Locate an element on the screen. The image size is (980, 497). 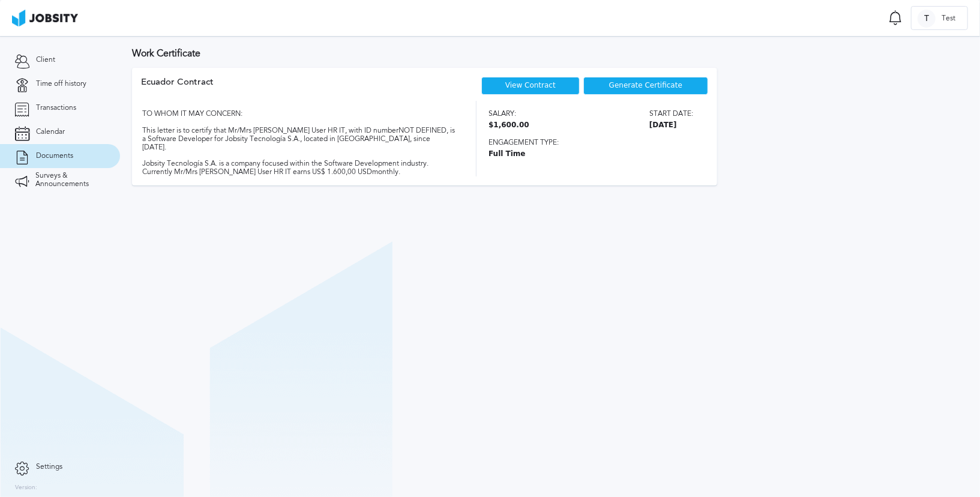
div: T is located at coordinates (926, 18).